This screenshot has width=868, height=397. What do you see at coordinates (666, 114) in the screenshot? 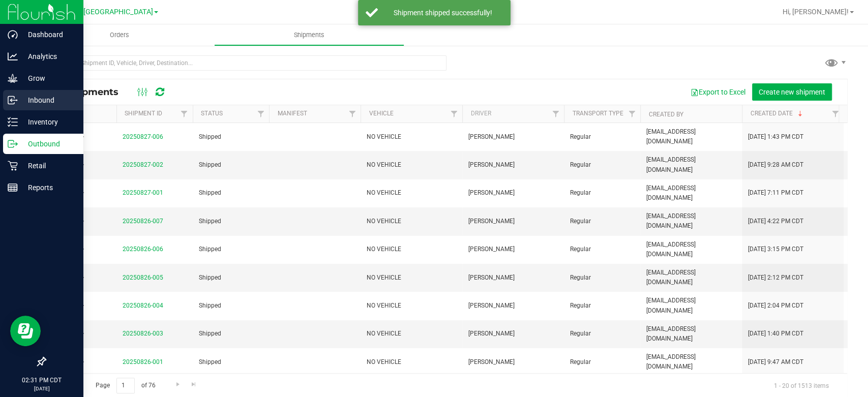
I see `a: Created By` at bounding box center [666, 114].